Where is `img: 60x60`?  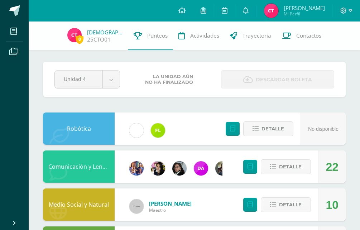
img: 60x60 is located at coordinates (136, 206).